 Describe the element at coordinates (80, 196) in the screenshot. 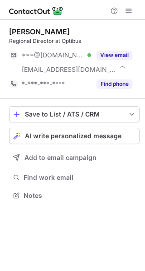

I see `span: Notes` at that location.